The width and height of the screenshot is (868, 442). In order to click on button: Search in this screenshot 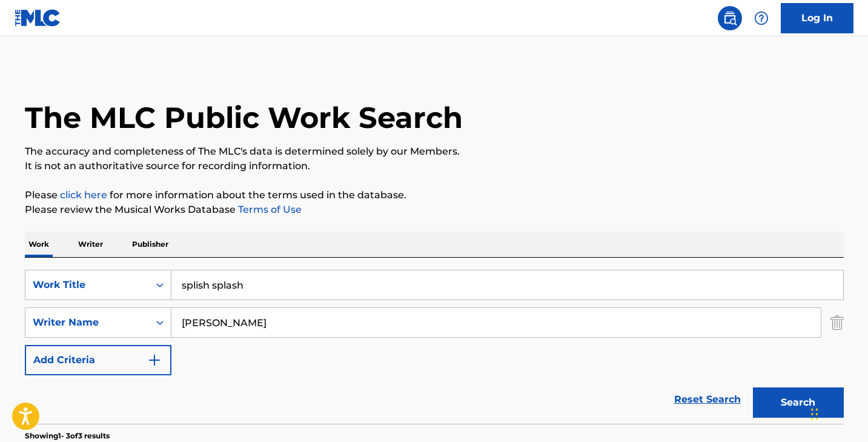, I will do `click(799, 402)`.